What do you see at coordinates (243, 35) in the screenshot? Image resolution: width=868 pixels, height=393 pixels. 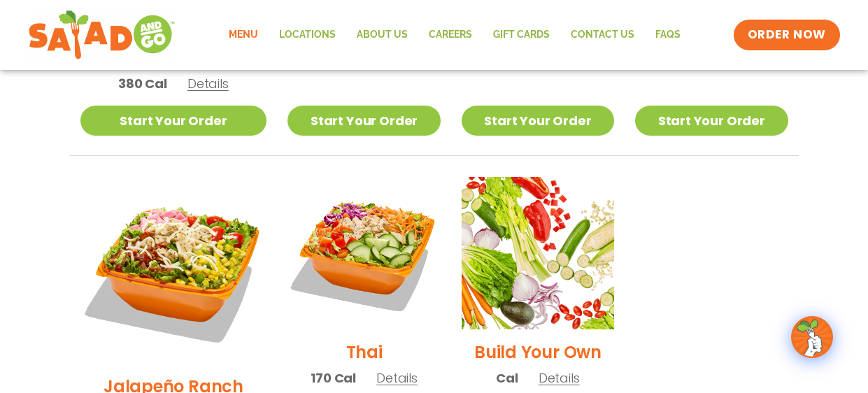 I see `a: Menu` at bounding box center [243, 35].